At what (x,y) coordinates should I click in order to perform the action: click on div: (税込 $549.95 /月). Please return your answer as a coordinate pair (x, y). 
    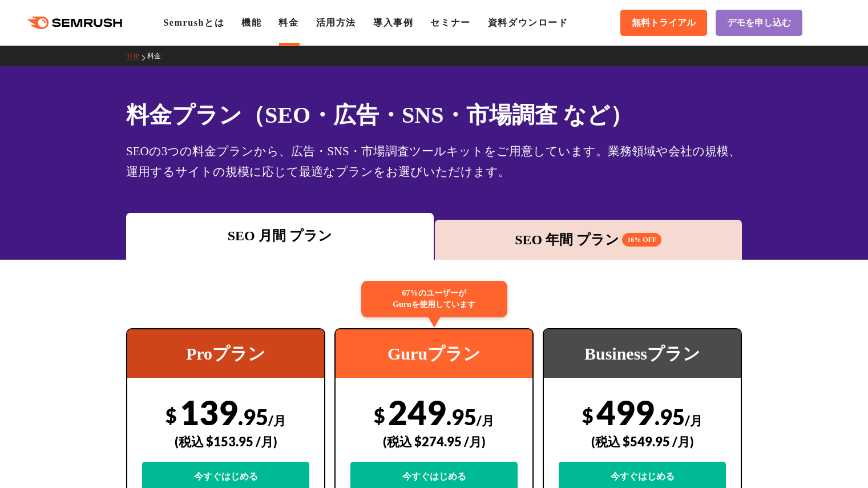
    Looking at the image, I should click on (642, 442).